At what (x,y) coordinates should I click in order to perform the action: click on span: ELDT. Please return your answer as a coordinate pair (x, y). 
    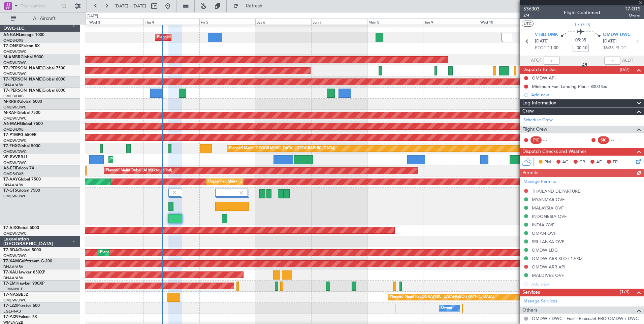
    Looking at the image, I should click on (620, 48).